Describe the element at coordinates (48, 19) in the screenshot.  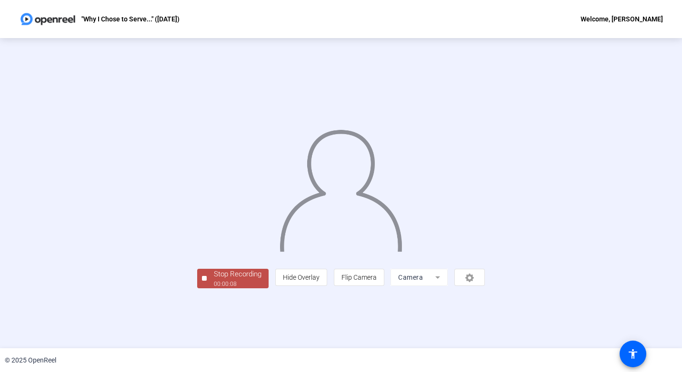
I see `img: OpenReel logo` at that location.